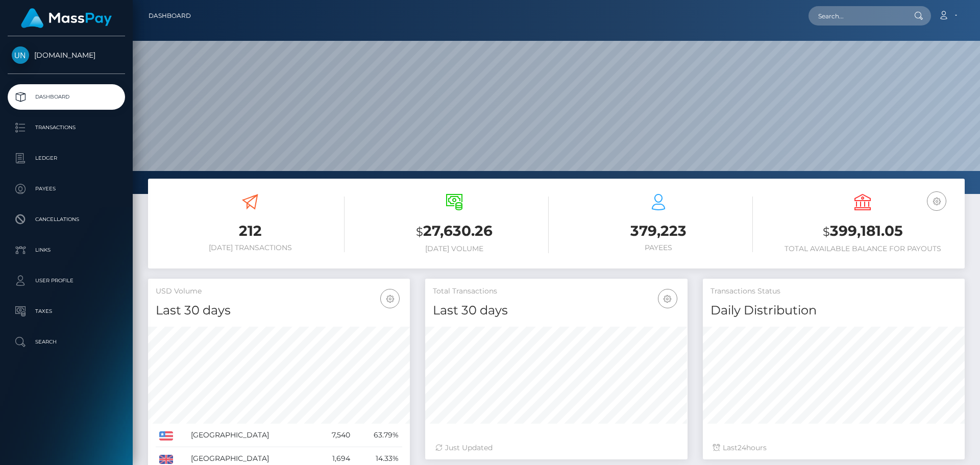 The width and height of the screenshot is (980, 465). Describe the element at coordinates (66, 158) in the screenshot. I see `p: Ledger` at that location.